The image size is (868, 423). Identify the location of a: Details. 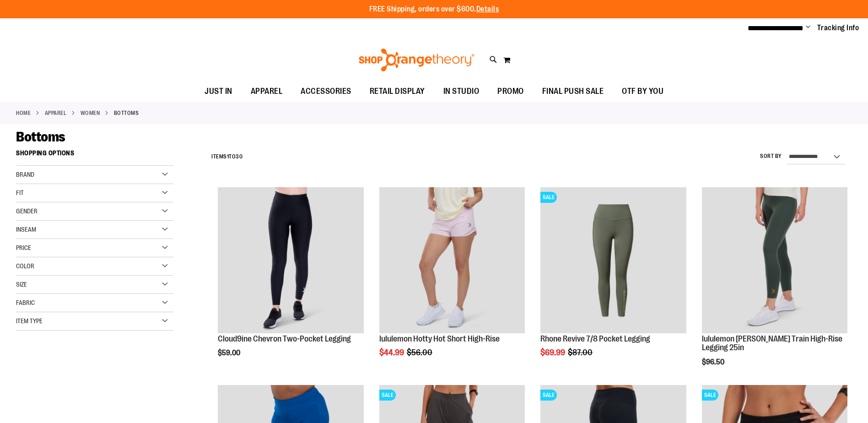
(488, 9).